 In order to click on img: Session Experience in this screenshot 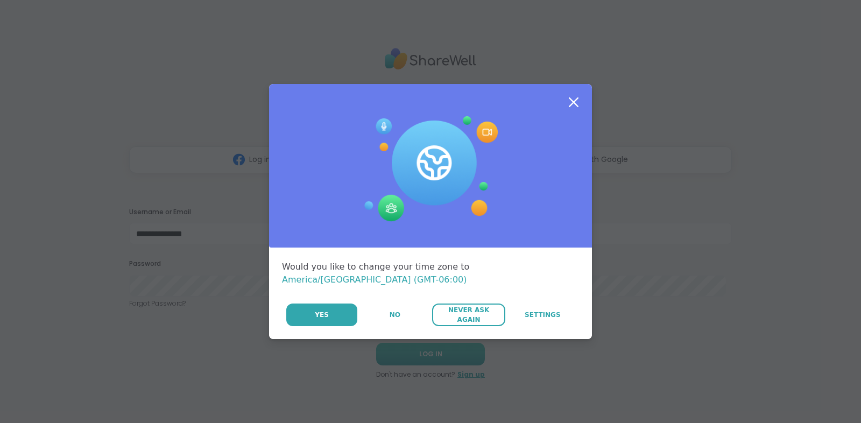, I will do `click(431, 169)`.